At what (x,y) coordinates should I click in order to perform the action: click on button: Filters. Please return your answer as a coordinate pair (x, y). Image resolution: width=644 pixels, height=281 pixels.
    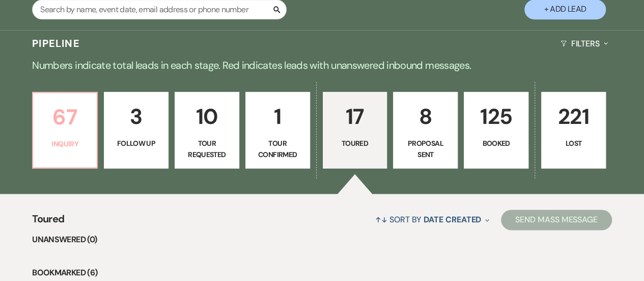
    Looking at the image, I should click on (584, 43).